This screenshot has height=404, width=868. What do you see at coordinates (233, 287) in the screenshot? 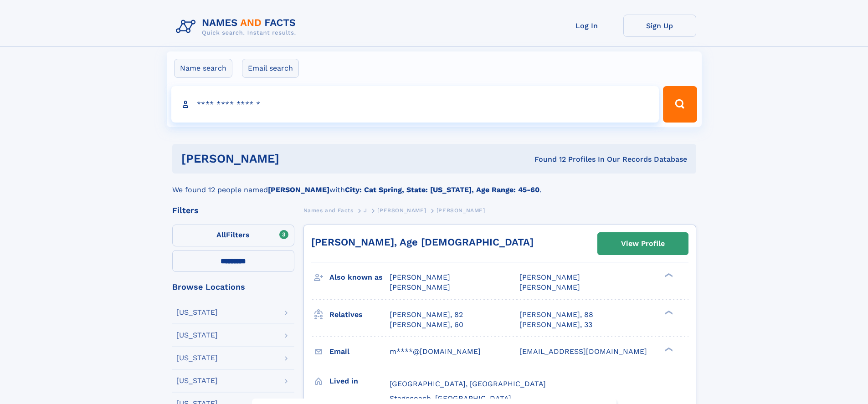
I see `div: Browse Locations` at bounding box center [233, 287].